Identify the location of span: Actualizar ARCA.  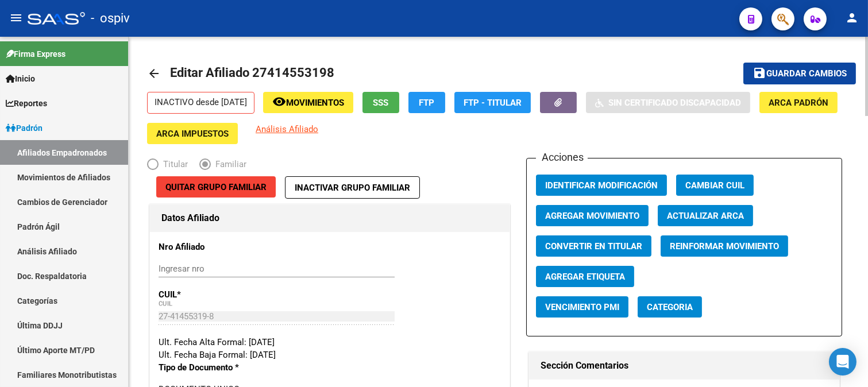
(706, 216).